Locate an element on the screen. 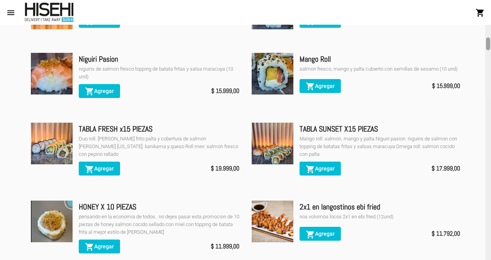  div: Niguiri Pasion is located at coordinates (159, 59).